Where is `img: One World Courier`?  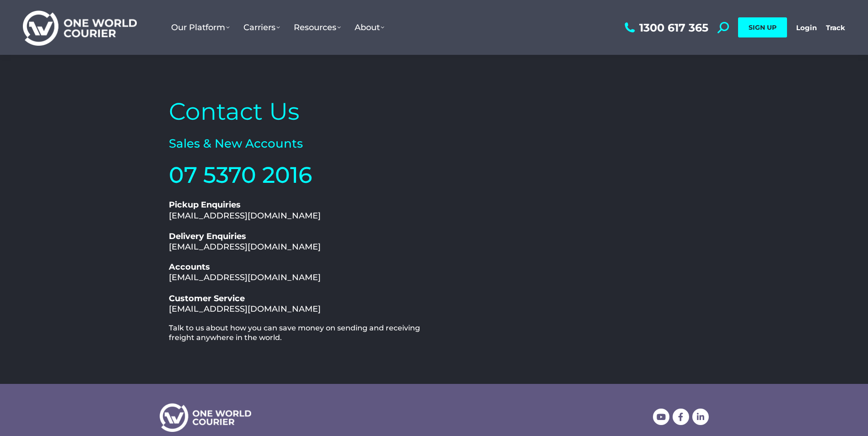
img: One World Courier is located at coordinates (79, 28).